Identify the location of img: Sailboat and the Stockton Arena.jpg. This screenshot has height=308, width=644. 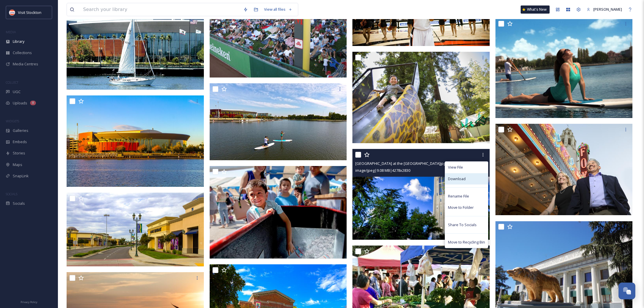
(135, 50).